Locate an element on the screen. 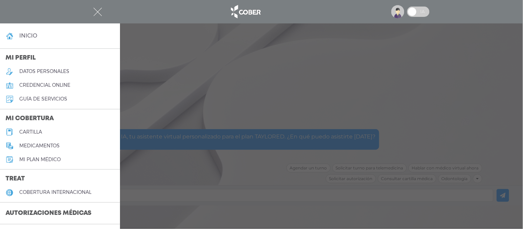  img: Cober_menu-close-white.svg is located at coordinates (98, 12).